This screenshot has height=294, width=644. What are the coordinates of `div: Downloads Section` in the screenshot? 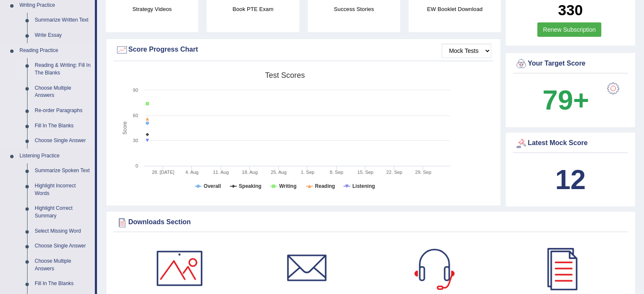 It's located at (370, 223).